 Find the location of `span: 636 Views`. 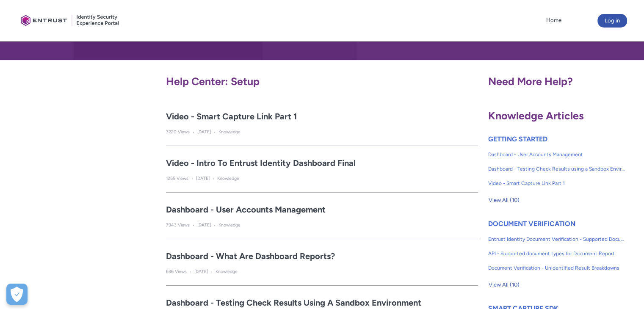

span: 636 Views is located at coordinates (176, 271).